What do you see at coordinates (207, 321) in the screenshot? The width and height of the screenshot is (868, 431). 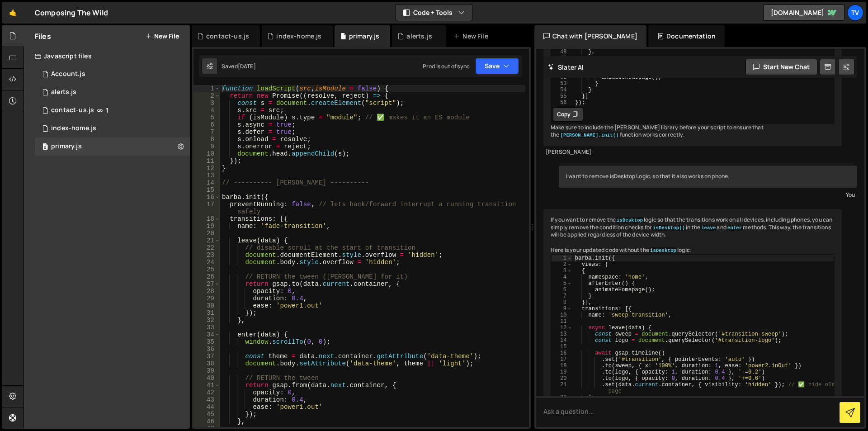 I see `div: 32` at bounding box center [207, 321].